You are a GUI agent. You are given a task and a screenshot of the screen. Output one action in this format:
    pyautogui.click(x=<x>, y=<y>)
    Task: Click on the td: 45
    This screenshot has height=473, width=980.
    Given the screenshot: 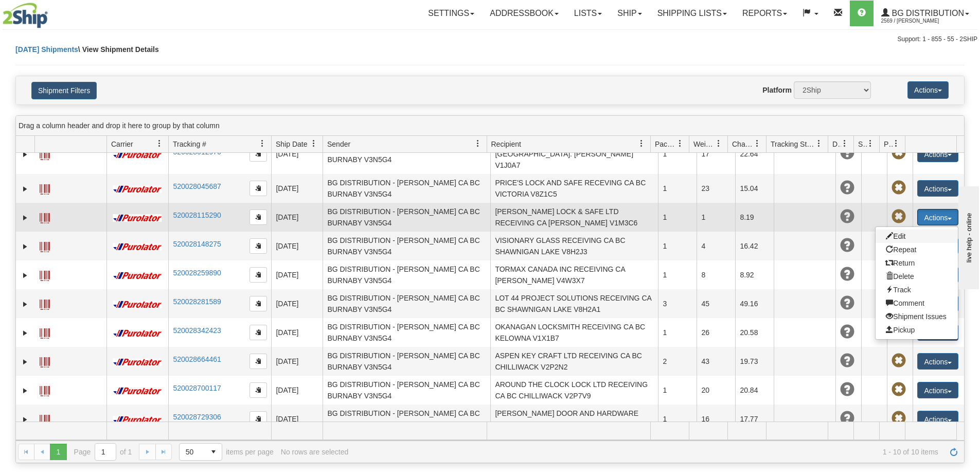 What is the action you would take?
    pyautogui.click(x=716, y=304)
    